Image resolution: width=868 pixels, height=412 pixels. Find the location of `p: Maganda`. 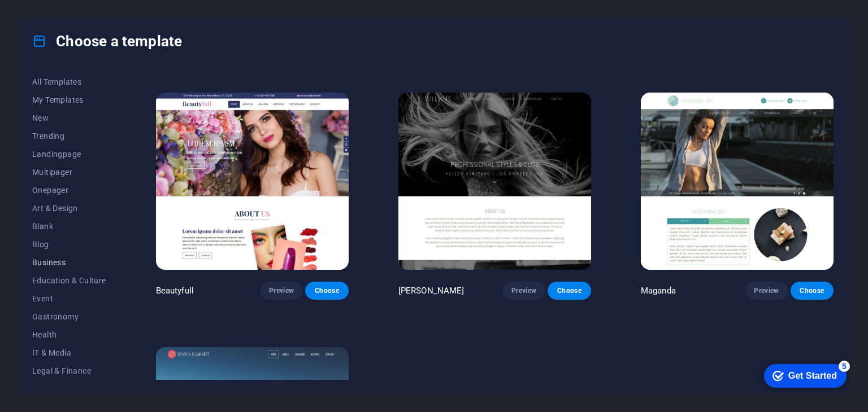

p: Maganda is located at coordinates (658, 290).